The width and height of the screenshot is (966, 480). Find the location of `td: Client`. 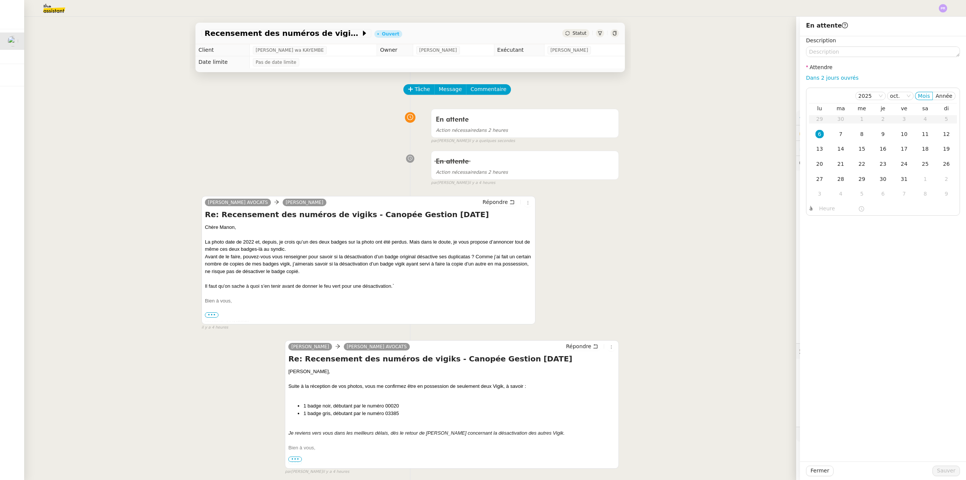

td: Client is located at coordinates (222, 50).